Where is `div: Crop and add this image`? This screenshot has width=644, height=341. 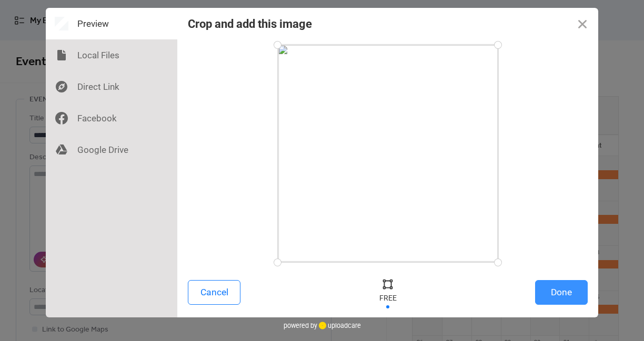
div: Crop and add this image is located at coordinates (250, 23).